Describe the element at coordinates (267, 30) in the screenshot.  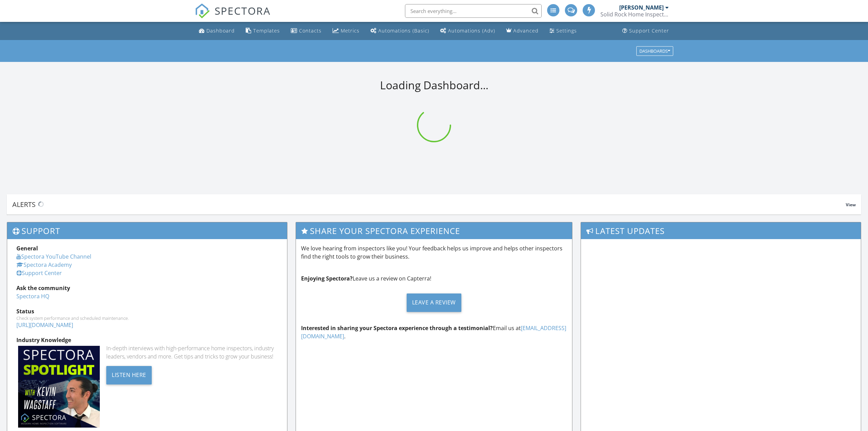
I see `div: Templates` at that location.